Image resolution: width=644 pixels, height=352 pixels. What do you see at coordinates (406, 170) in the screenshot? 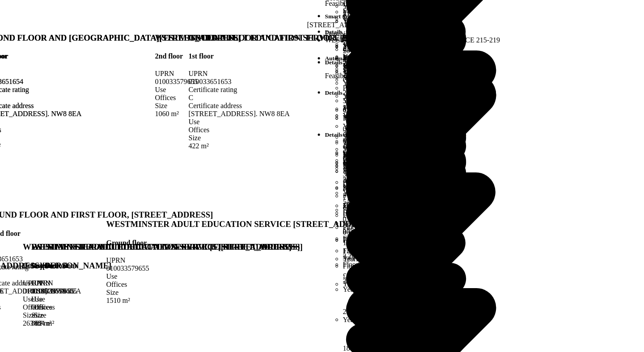
I see `li: Yearly energy savings:` at bounding box center [406, 170].